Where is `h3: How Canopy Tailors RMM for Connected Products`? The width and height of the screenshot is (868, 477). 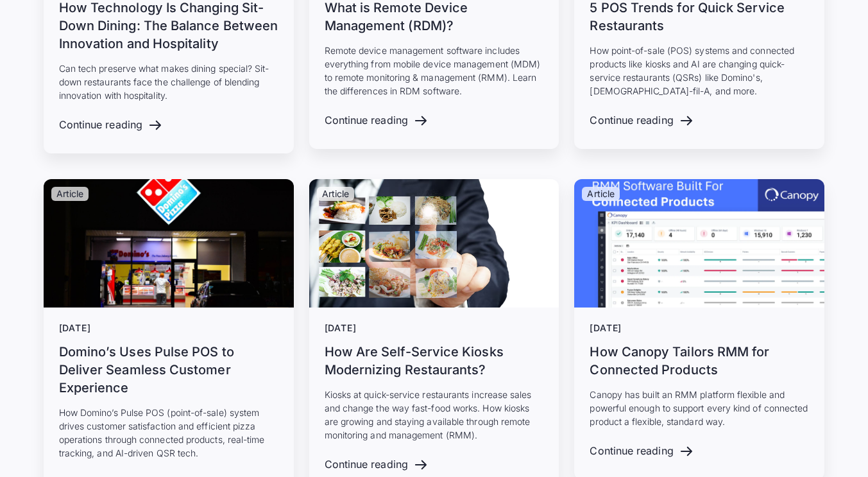
h3: How Canopy Tailors RMM for Connected Products is located at coordinates (700, 361).